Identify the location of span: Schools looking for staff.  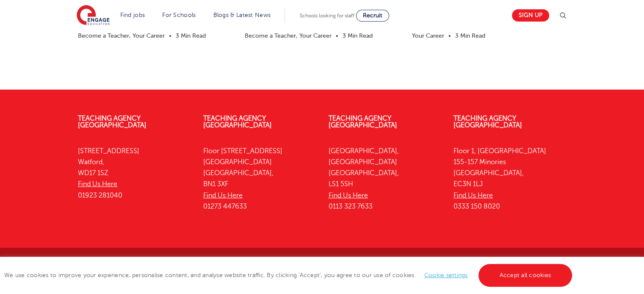
(327, 15).